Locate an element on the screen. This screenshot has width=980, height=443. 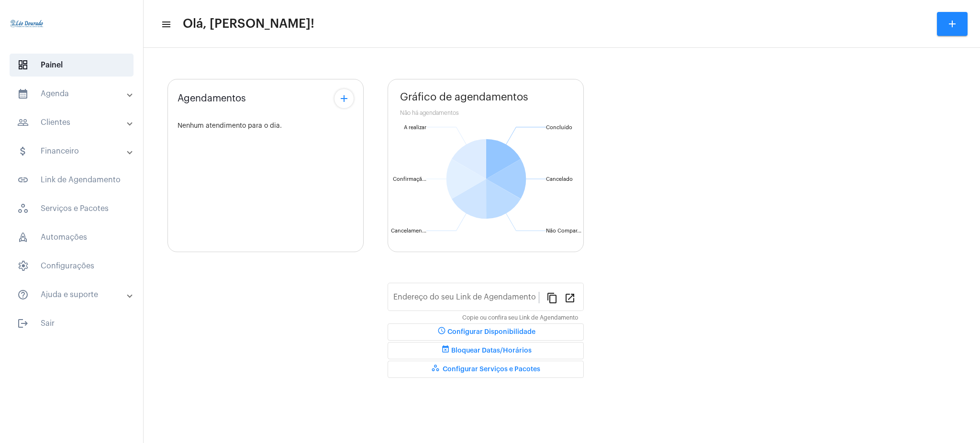
mat-expansion-panel-header: sidenav iconClientes is located at coordinates (74, 122).